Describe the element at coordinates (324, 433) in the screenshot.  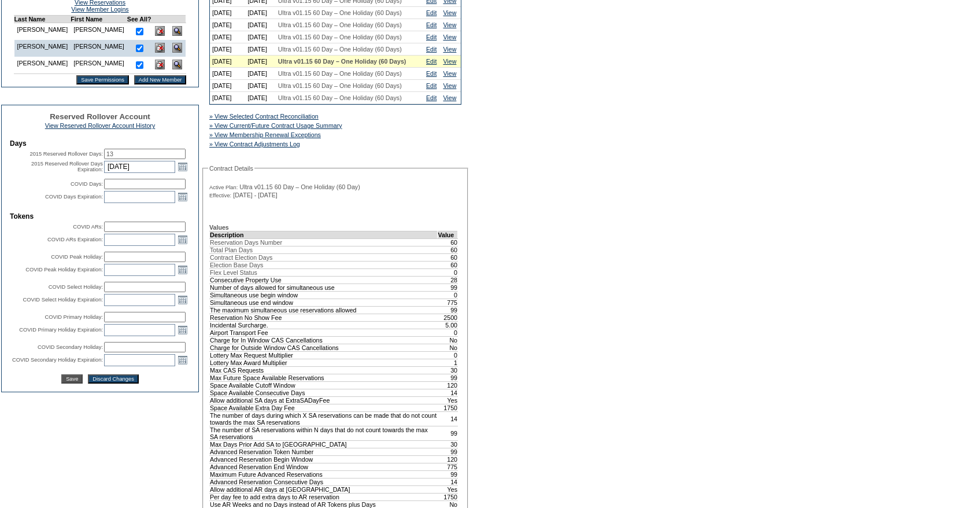
I see `td: The number of SA reservations within N days that do not count towards the max SA reservations` at that location.